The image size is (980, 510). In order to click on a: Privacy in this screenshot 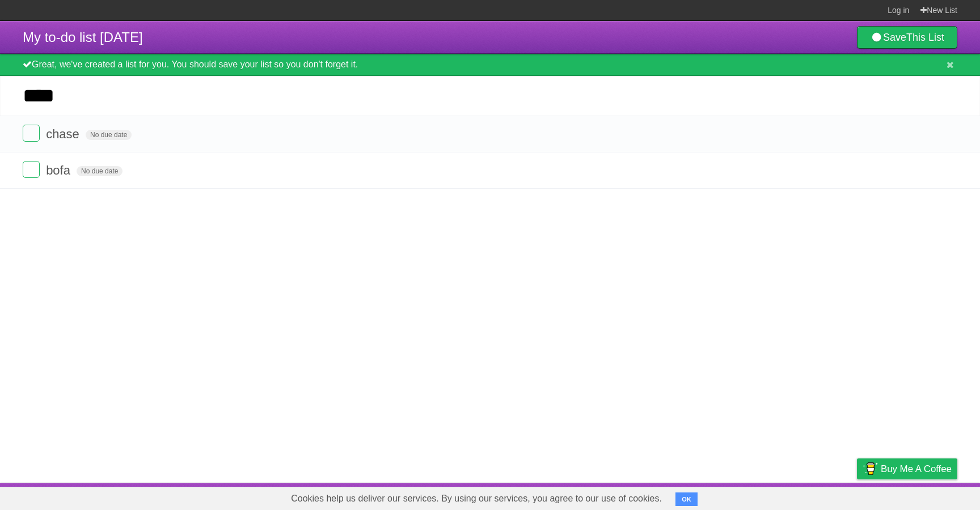, I will do `click(857, 497)`.